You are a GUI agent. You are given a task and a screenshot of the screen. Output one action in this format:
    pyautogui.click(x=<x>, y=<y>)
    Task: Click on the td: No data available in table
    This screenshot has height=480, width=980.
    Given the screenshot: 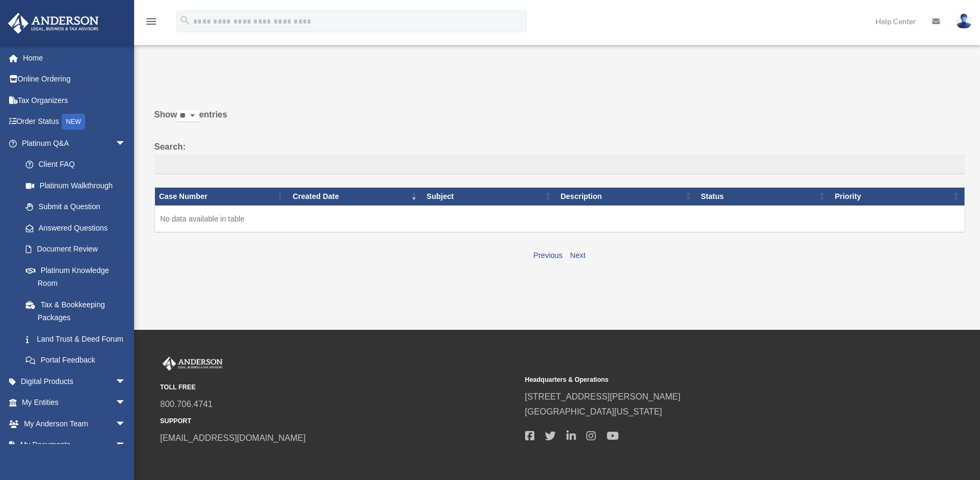 What is the action you would take?
    pyautogui.click(x=559, y=219)
    